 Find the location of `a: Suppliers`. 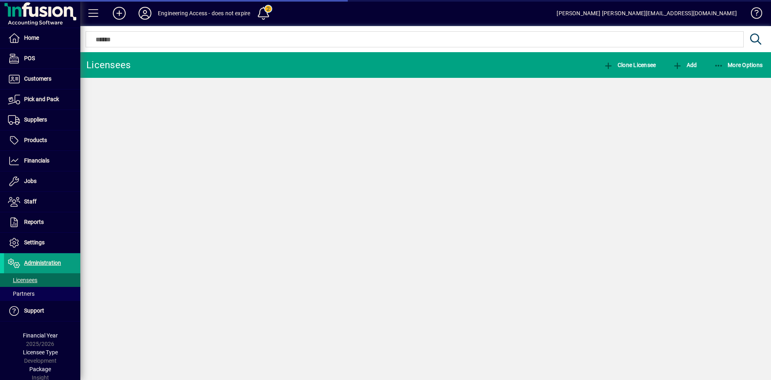

a: Suppliers is located at coordinates (42, 120).